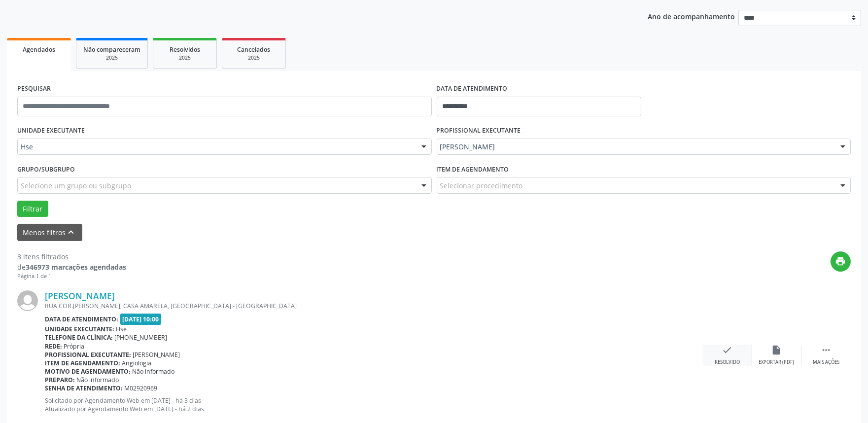 Image resolution: width=868 pixels, height=423 pixels. I want to click on p: Ano de acompanhamento, so click(691, 16).